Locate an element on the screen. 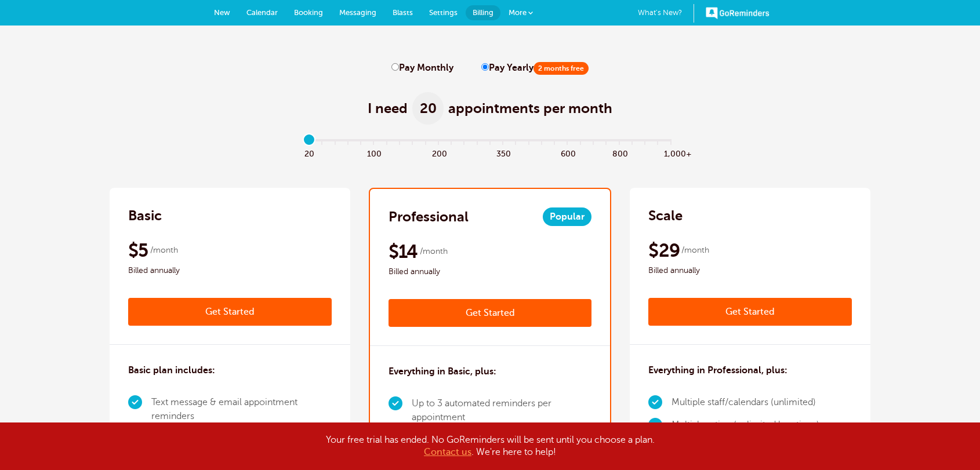  span: 350 is located at coordinates (503, 153).